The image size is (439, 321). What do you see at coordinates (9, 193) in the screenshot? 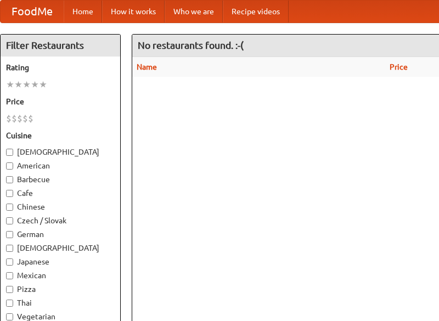
I see `input: Cafe` at bounding box center [9, 193].